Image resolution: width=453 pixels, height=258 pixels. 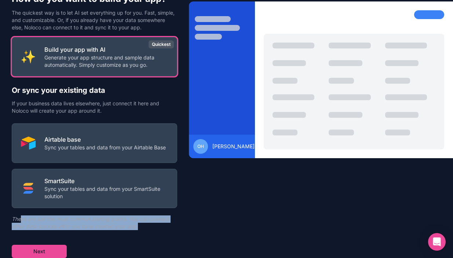 What do you see at coordinates (105, 147) in the screenshot?
I see `p: Sync your tables and data from your Airtable Base` at bounding box center [105, 147].